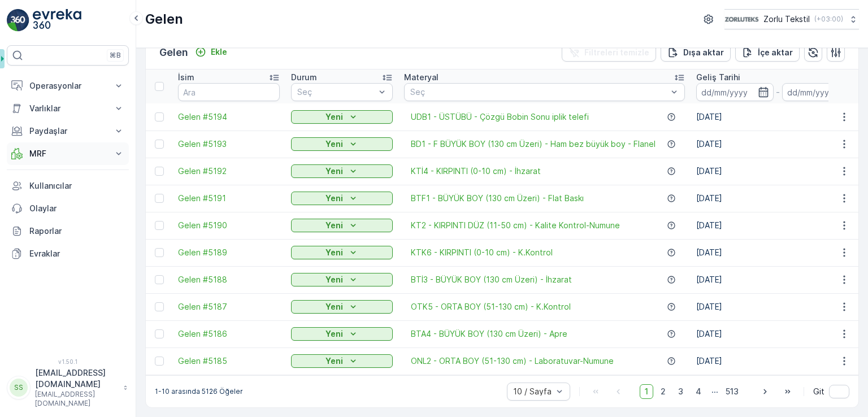  Describe the element at coordinates (229, 117) in the screenshot. I see `a: Gelen #5194` at that location.